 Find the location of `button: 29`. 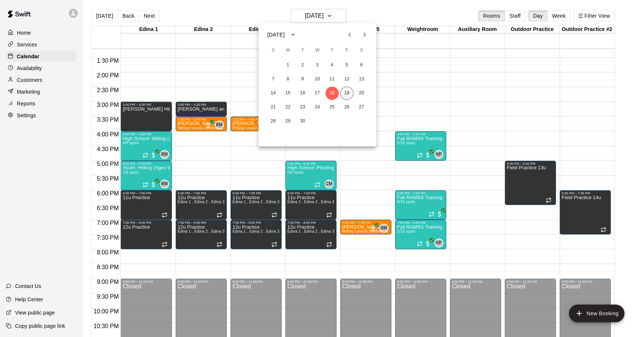

button: 29 is located at coordinates (288, 122).